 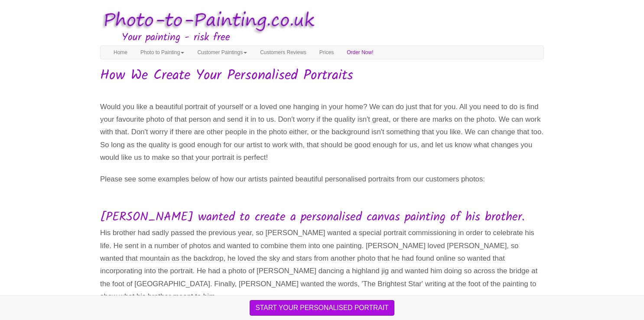 I want to click on a: Customers Reviews, so click(x=283, y=52).